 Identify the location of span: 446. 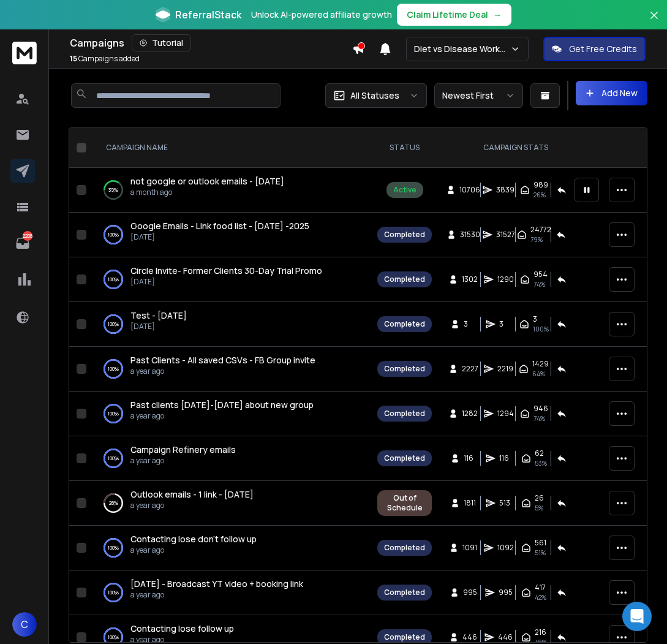
(469, 637).